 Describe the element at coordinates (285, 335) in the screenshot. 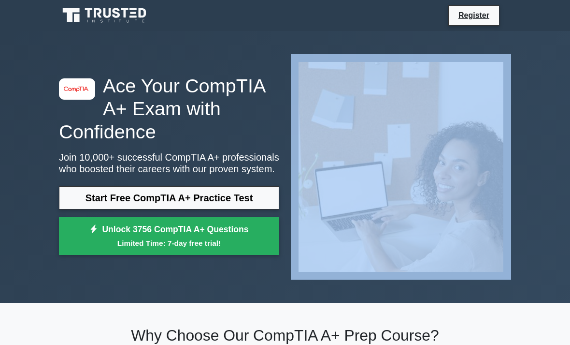

I see `h2: Why Choose Our CompTIA A+ Prep Course?` at that location.